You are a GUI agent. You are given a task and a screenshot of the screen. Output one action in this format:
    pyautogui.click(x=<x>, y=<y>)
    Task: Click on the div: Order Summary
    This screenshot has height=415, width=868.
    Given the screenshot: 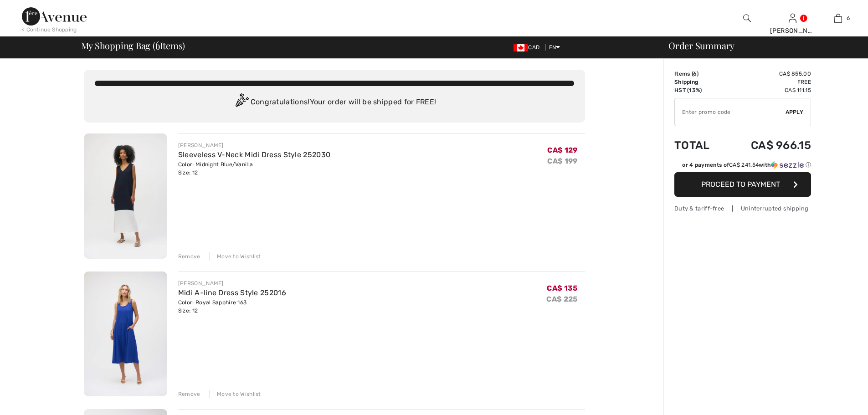 What is the action you would take?
    pyautogui.click(x=760, y=46)
    